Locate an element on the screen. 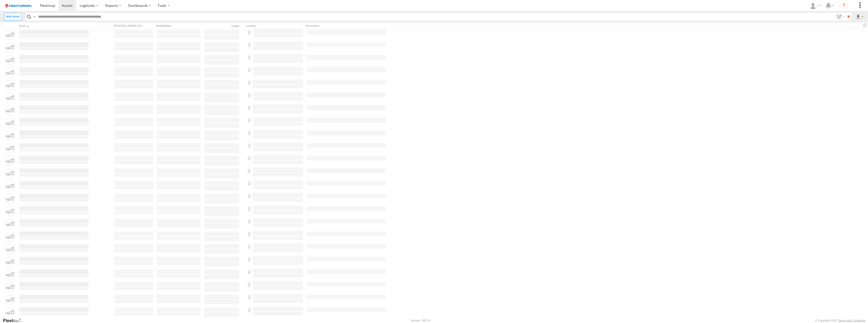 The width and height of the screenshot is (868, 323). div: © Copyright 2025 - is located at coordinates (840, 320).